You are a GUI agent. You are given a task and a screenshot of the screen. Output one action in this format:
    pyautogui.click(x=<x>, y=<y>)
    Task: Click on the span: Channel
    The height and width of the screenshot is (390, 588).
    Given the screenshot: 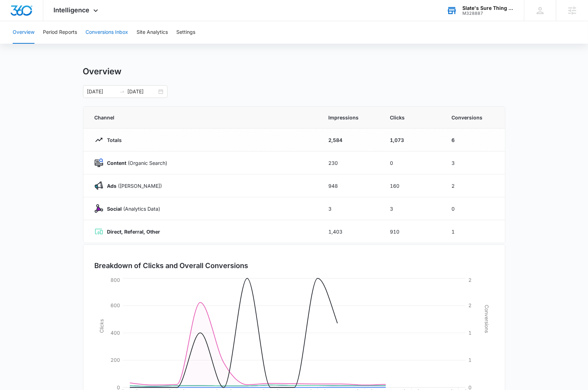 What is the action you would take?
    pyautogui.click(x=203, y=117)
    